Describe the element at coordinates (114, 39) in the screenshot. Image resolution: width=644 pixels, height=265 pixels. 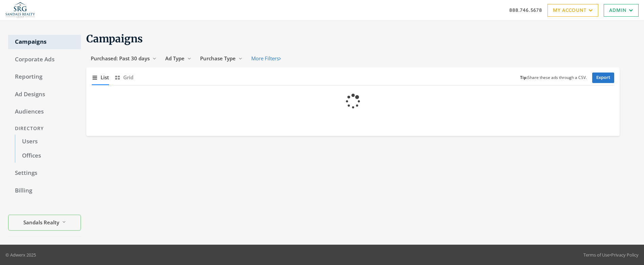
I see `span: Campaigns` at that location.